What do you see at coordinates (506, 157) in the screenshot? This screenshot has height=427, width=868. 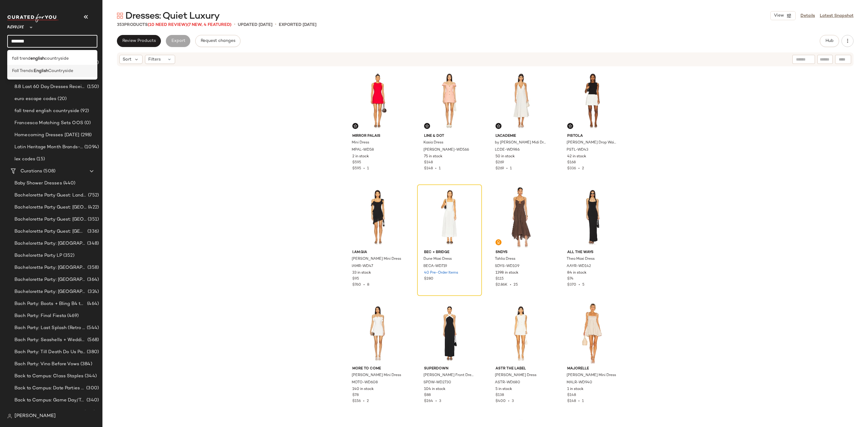 I see `span: 50 in stock` at bounding box center [506, 157].